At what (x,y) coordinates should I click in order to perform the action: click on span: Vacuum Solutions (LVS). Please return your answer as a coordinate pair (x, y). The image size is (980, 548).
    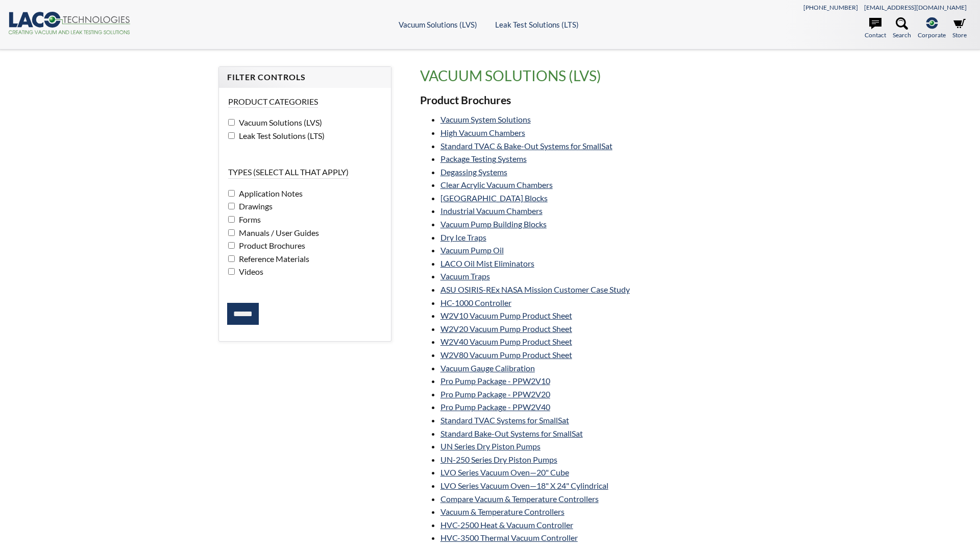
    Looking at the image, I should click on (279, 122).